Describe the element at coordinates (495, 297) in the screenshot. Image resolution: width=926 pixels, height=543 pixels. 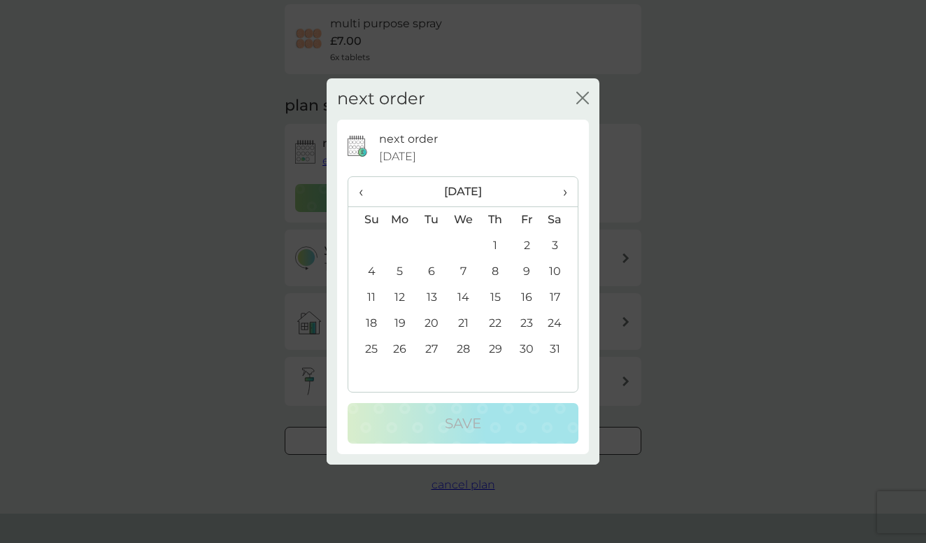
I see `td: 15` at that location.